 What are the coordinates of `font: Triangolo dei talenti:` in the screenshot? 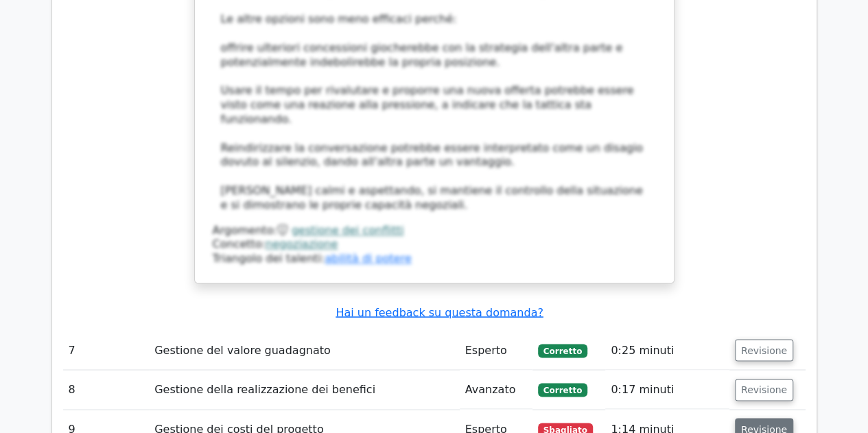 It's located at (269, 258).